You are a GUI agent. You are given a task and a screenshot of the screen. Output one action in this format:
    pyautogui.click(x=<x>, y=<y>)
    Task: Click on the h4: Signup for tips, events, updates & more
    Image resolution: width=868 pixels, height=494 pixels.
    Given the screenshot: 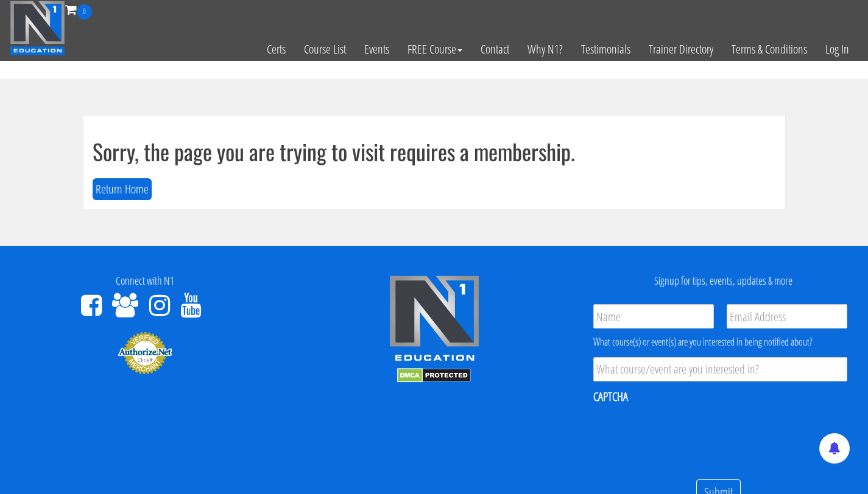 What is the action you would take?
    pyautogui.click(x=723, y=281)
    